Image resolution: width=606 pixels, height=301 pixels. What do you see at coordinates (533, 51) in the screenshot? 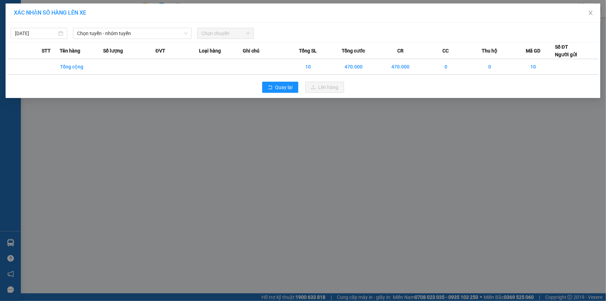
I see `span: Mã GD` at bounding box center [533, 51].